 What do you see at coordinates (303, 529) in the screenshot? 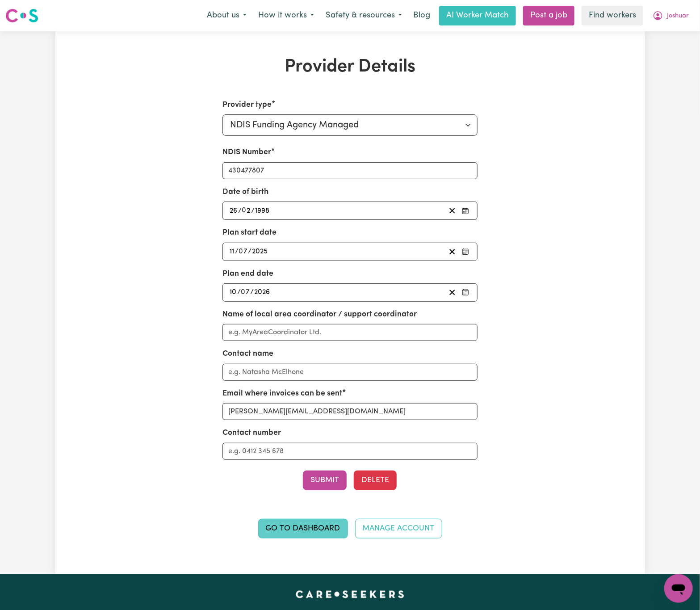
I see `a: Go to Dashboard` at bounding box center [303, 529].